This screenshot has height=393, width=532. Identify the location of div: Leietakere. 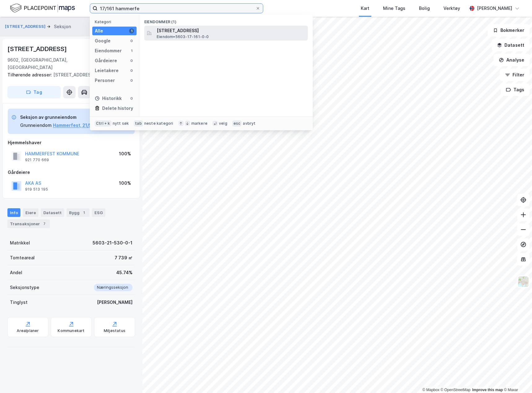
(107, 71).